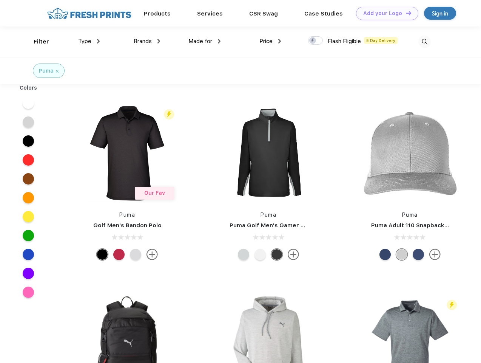 The image size is (481, 363). What do you see at coordinates (345, 41) in the screenshot?
I see `span: Flash Eligible` at bounding box center [345, 41].